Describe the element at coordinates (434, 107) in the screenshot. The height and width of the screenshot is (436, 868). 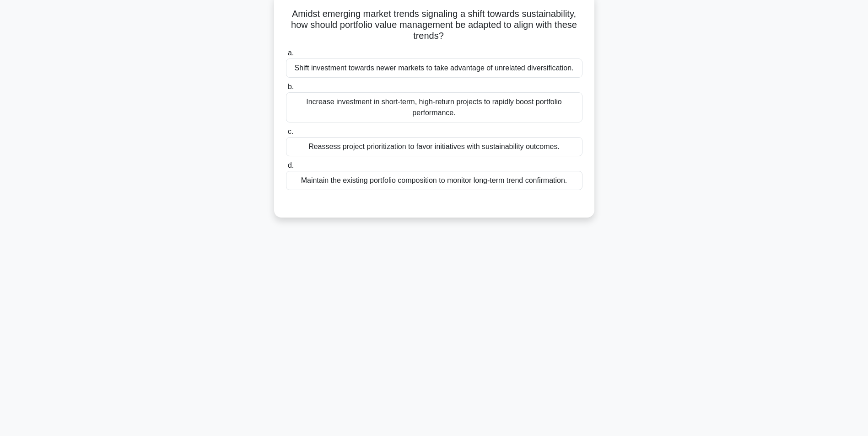
I see `div: Increase investment in short-term, high-return projects to rapidly boost portfolio performance.` at that location.